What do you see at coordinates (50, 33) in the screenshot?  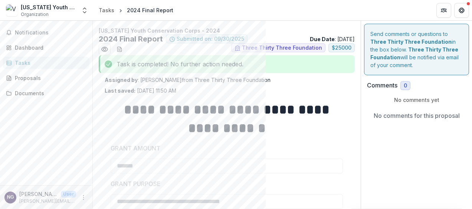 I see `span: Notifications` at bounding box center [50, 33].